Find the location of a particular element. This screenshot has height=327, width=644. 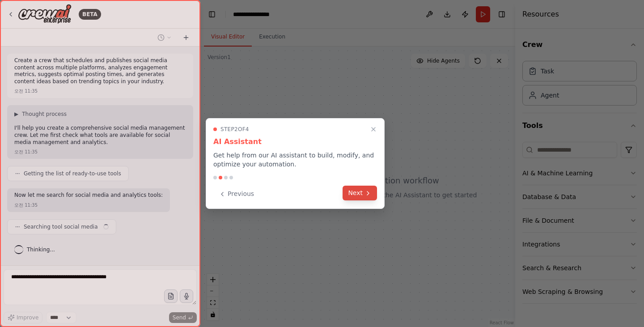

h3: AI Assistant is located at coordinates (296, 142).